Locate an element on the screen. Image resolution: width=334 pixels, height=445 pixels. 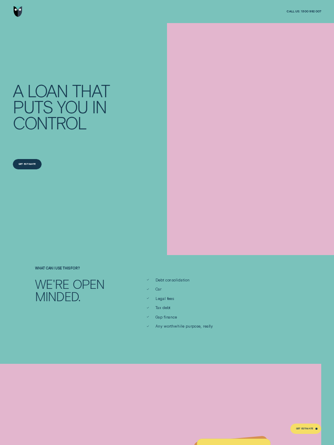
span: Any worthwhile purpose, really is located at coordinates (184, 327).